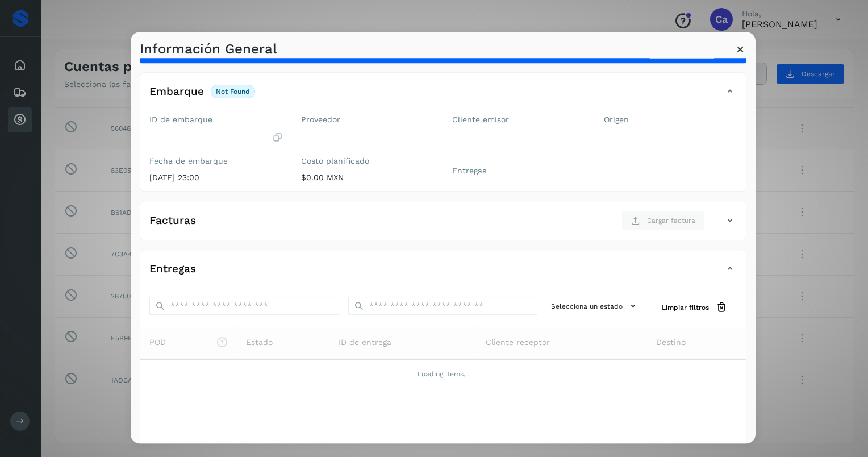 This screenshot has height=457, width=868. Describe the element at coordinates (365, 342) in the screenshot. I see `span: ID de entrega` at that location.